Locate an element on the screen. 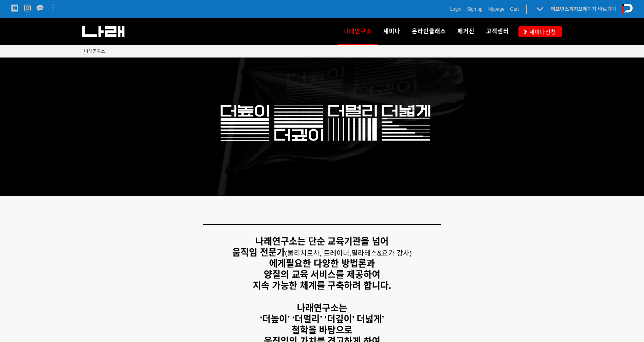 This screenshot has height=342, width=644. span: 물리치료사, 트레이너, is located at coordinates (319, 253).